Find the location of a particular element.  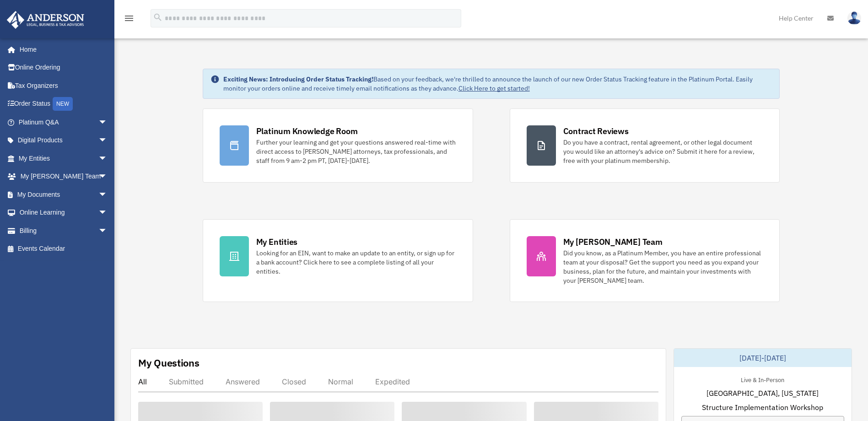

div: Further your learning and get your questions answered real-time with direct access to [PERSON_NAM... is located at coordinates (356, 152).